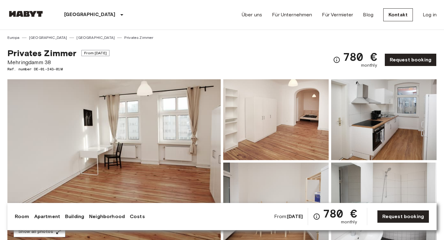 This screenshot has height=240, width=444. I want to click on span: Ref. number DE-01-243-01M, so click(58, 69).